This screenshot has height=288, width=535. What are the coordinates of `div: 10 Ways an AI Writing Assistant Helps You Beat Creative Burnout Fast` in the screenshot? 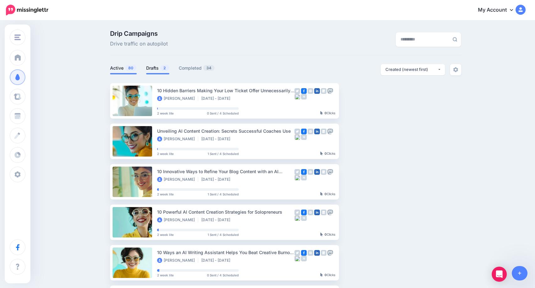 It's located at (226, 252).